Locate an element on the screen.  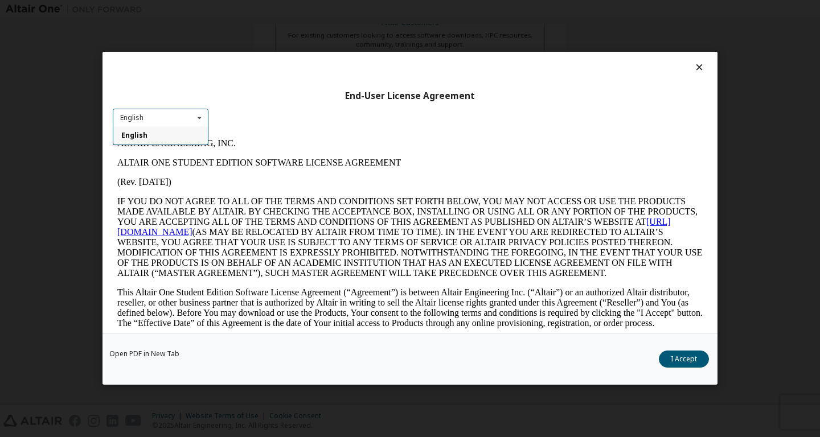
p: IF YOU DO NOT AGREE TO ALL OF THE TERMS AND CONDITIONS SET FORTH BELOW, YOU MAY NOT ACCESS OR USE... is located at coordinates (297, 104).